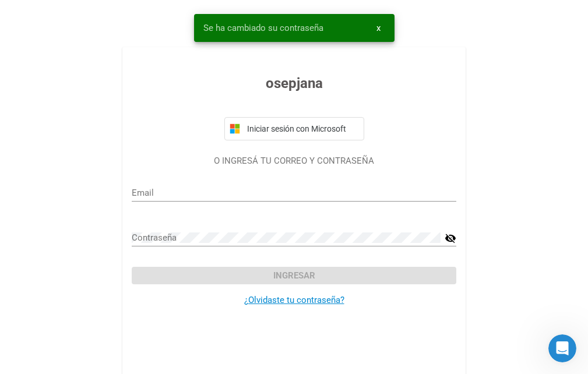  What do you see at coordinates (294, 161) in the screenshot?
I see `p: O INGRESÁ TU CORREO Y CONTRASEÑA` at bounding box center [294, 161].